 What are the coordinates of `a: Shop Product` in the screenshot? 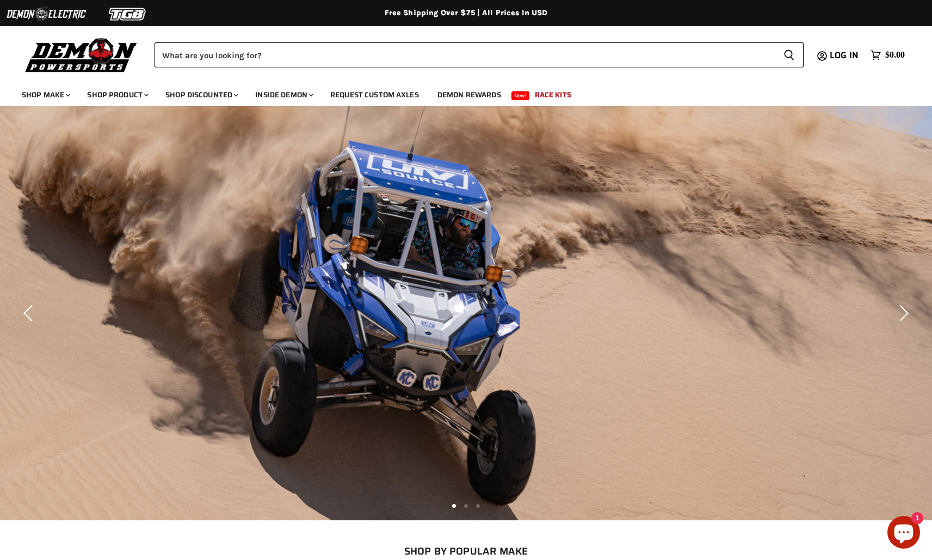 It's located at (117, 94).